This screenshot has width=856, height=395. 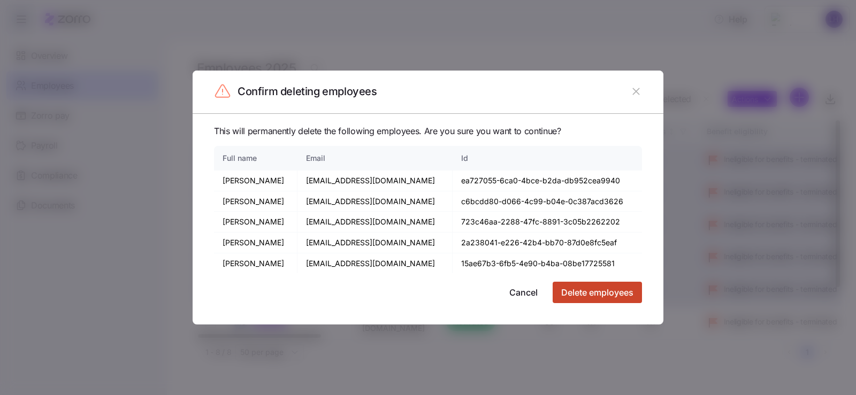 I want to click on div: Email, so click(x=375, y=158).